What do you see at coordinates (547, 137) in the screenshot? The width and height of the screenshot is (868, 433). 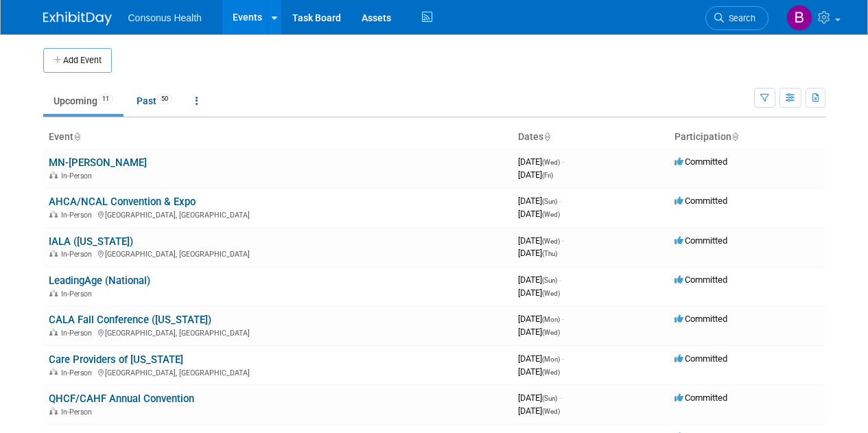 I see `a: Sort by Start Date` at bounding box center [547, 137].